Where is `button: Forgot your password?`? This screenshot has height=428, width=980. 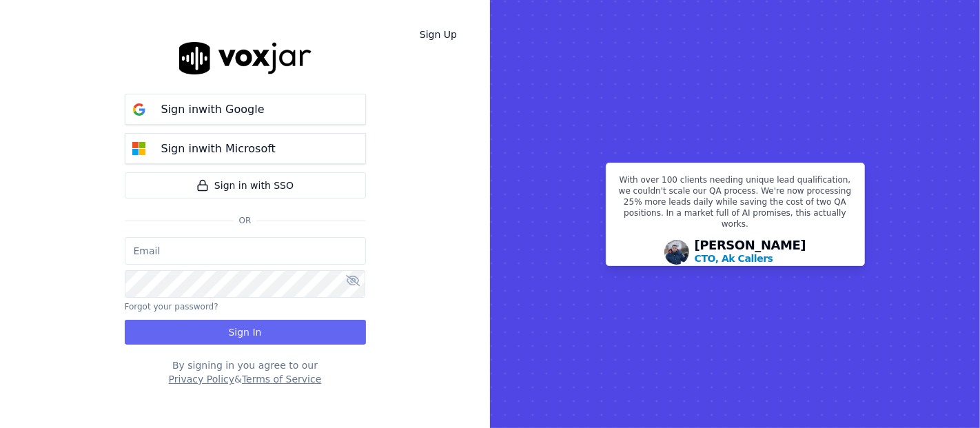
button: Forgot your password? is located at coordinates (172, 307).